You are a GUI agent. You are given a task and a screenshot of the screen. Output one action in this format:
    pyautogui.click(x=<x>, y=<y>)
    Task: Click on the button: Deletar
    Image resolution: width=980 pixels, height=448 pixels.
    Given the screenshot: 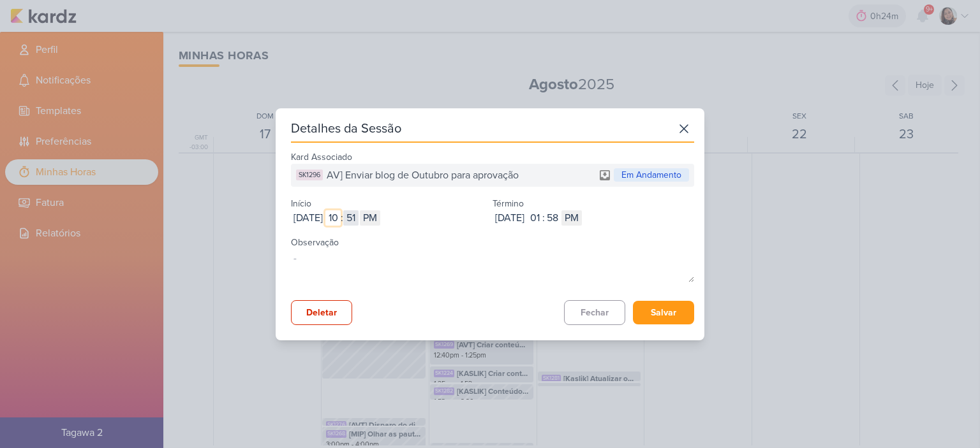 What is the action you would take?
    pyautogui.click(x=321, y=312)
    